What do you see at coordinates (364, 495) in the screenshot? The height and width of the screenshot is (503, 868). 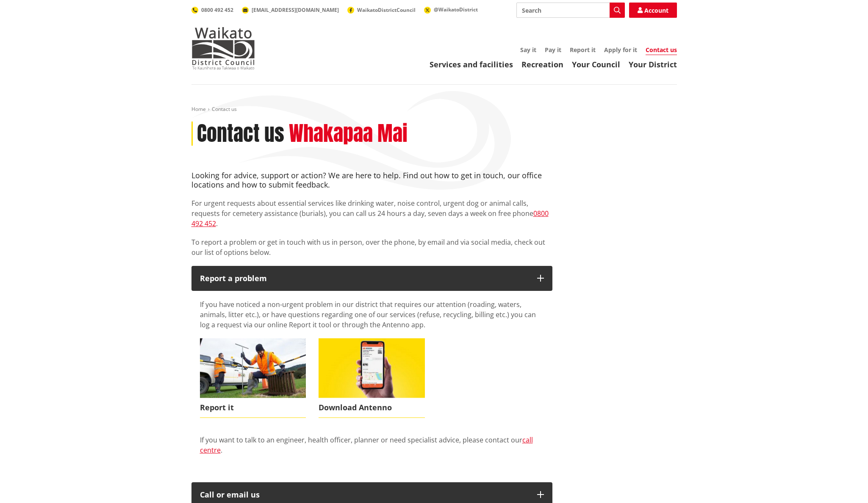 I see `div: Call or email us` at bounding box center [364, 495].